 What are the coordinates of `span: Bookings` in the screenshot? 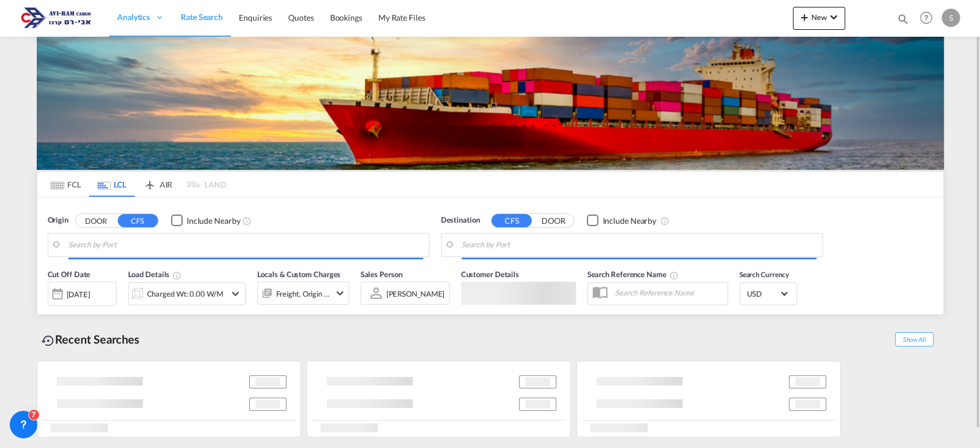 It's located at (346, 17).